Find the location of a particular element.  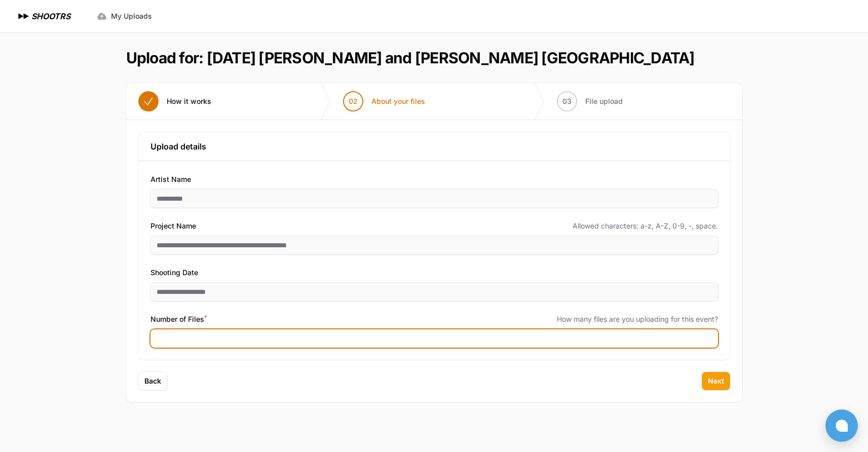

button: Next is located at coordinates (716, 381).